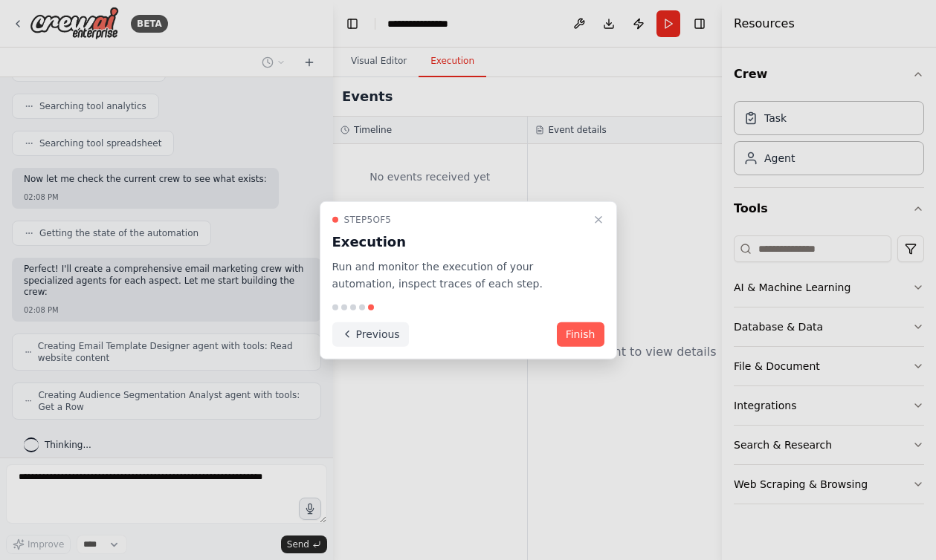 The height and width of the screenshot is (560, 936). What do you see at coordinates (581, 333) in the screenshot?
I see `button: Finish` at bounding box center [581, 333].